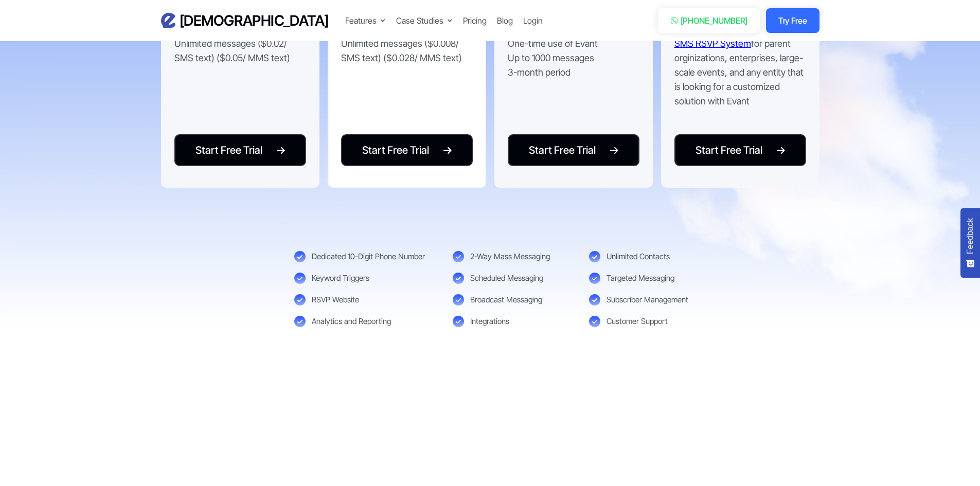 The image size is (980, 486). Describe the element at coordinates (245, 21) in the screenshot. I see `a: home` at that location.